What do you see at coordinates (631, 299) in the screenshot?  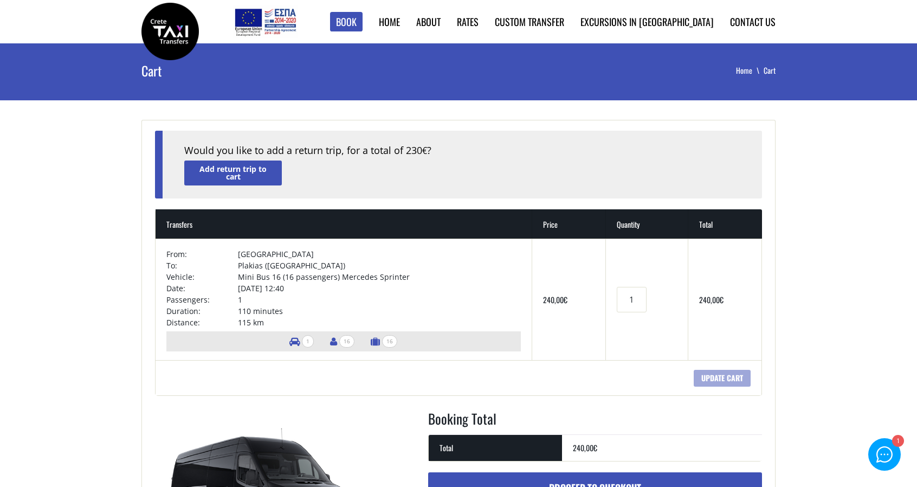 I see `input: Transfers quantity` at bounding box center [631, 299].